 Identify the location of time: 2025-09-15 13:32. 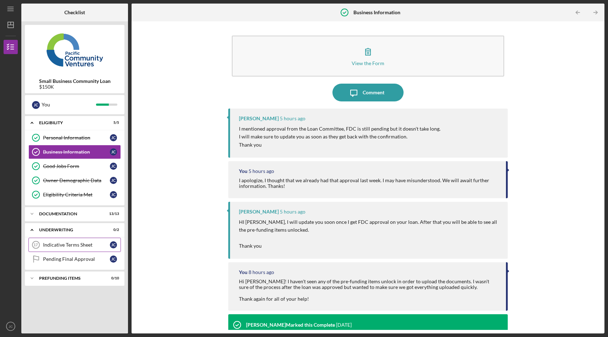
(261, 272).